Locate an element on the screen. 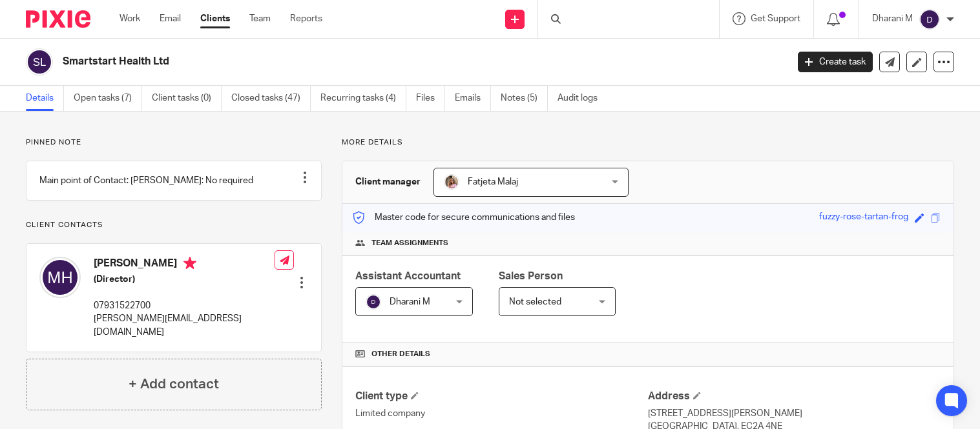  div: fuzzy-rose-tartan-frog is located at coordinates (864, 217).